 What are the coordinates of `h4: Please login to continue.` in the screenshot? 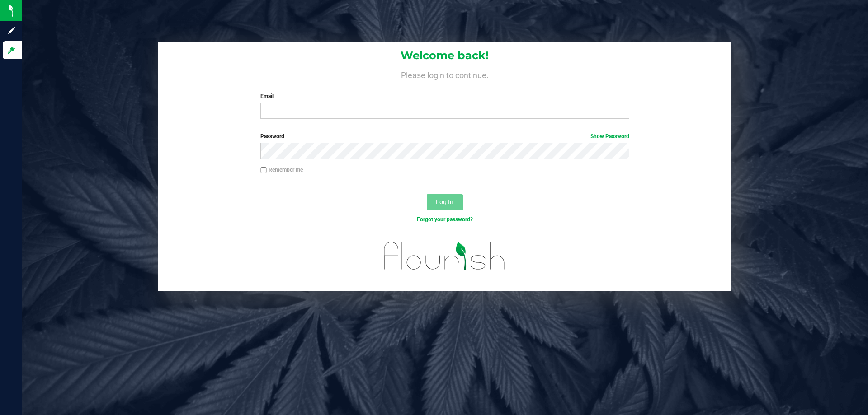 It's located at (445, 74).